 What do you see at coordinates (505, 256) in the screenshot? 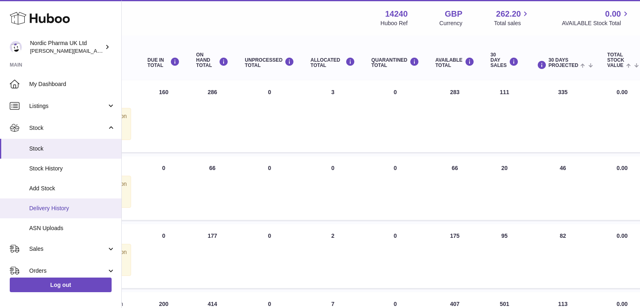
I see `td: 95` at bounding box center [505, 256].